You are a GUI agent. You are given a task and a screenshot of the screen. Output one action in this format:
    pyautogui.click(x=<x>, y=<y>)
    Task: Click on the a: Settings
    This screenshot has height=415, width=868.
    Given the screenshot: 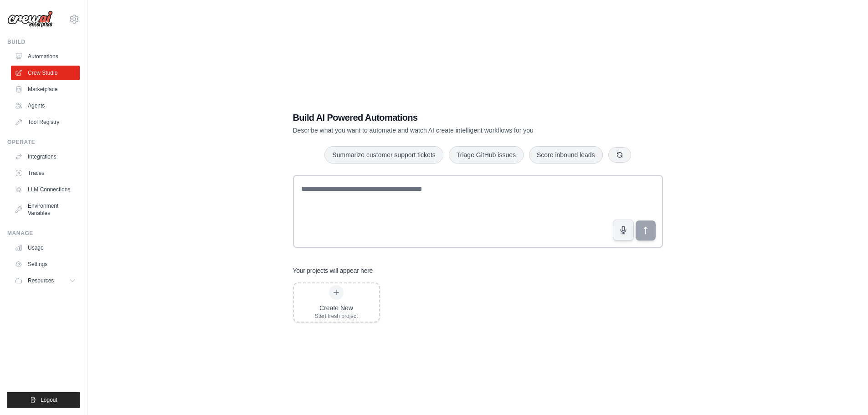 What is the action you would take?
    pyautogui.click(x=45, y=264)
    